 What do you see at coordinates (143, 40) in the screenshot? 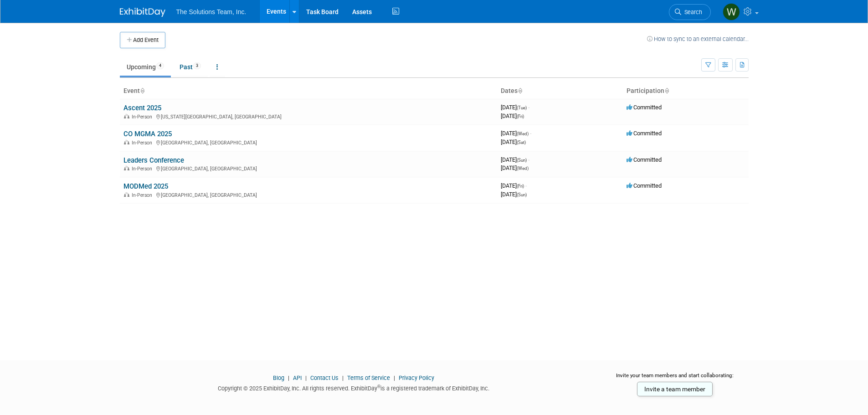
I see `button: Add Event` at bounding box center [143, 40].